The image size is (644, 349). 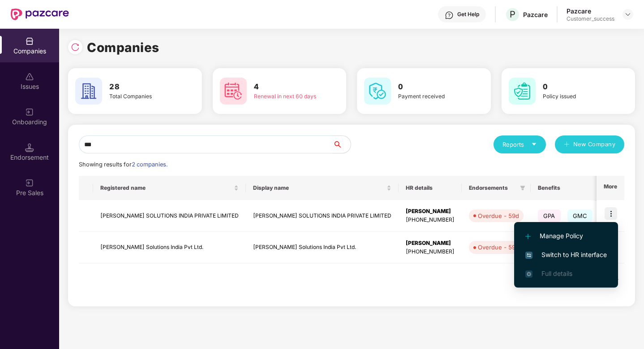 I want to click on h3: 4, so click(x=287, y=87).